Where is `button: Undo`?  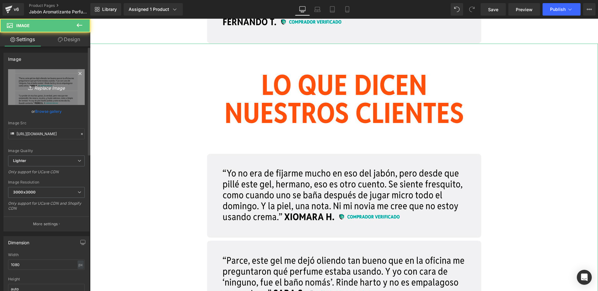
button: Undo is located at coordinates (457, 9).